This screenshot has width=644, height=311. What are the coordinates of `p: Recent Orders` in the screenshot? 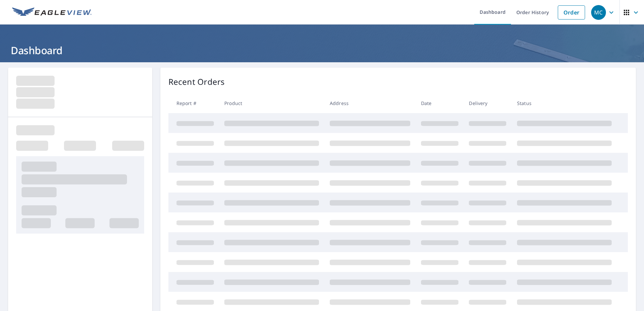 It's located at (197, 82).